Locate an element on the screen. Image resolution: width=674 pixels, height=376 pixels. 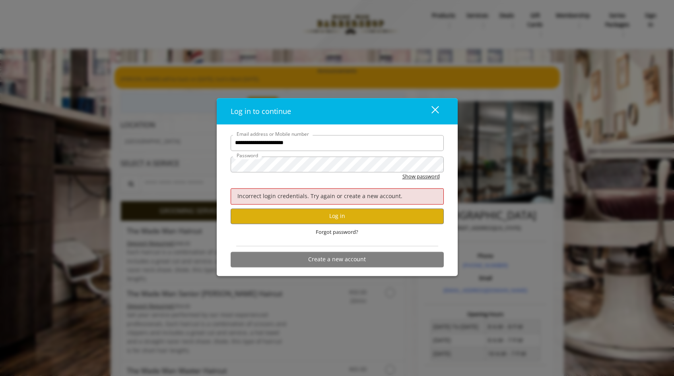
span: Incorrect login credentials. Try again or create a new account. is located at coordinates (320, 196).